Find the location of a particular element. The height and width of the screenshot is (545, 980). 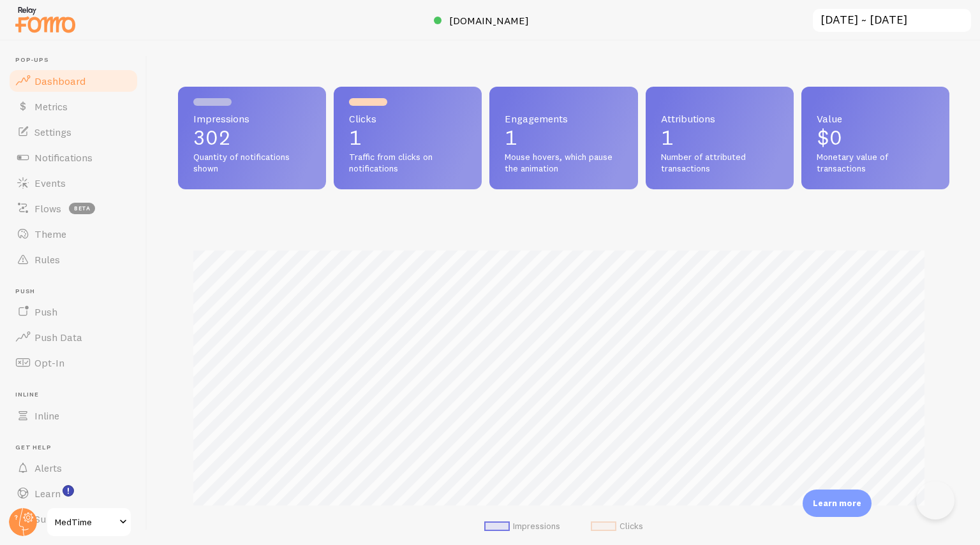

a: Settings is located at coordinates (74, 132).